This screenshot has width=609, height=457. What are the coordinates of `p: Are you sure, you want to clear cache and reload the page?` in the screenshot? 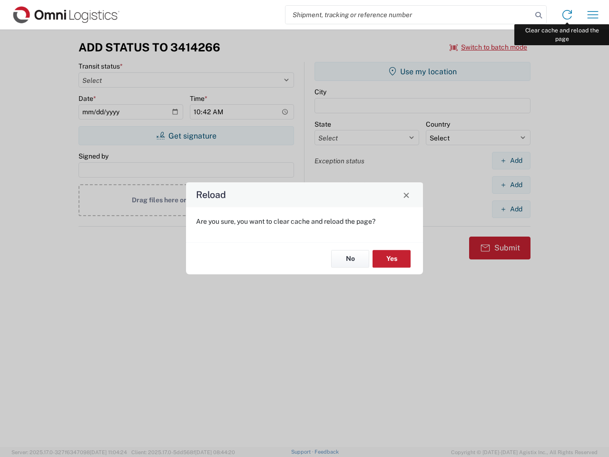 It's located at (304, 221).